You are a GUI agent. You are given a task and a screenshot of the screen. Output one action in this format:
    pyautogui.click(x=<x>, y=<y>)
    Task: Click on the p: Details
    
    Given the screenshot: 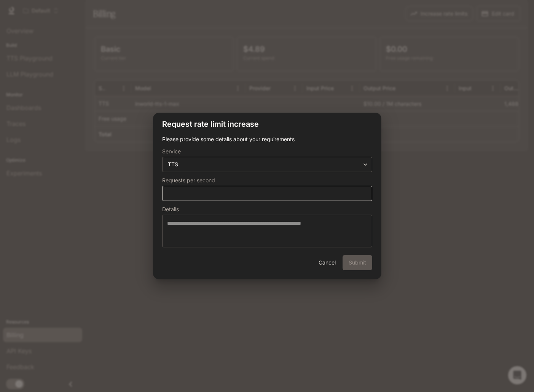 What is the action you would take?
    pyautogui.click(x=171, y=209)
    